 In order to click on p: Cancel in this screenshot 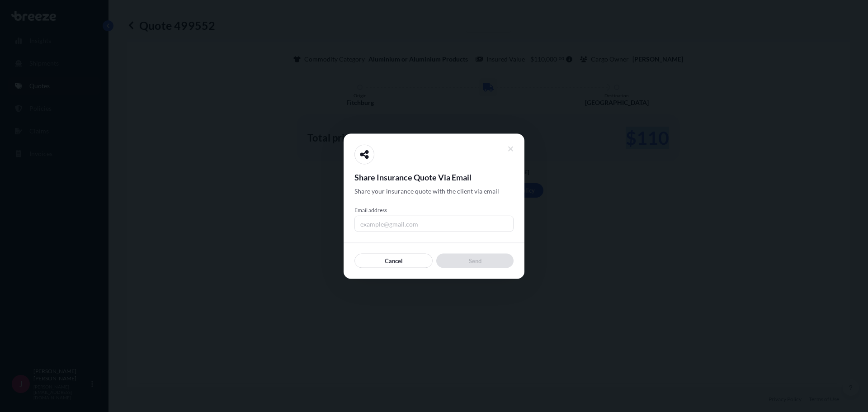, I will do `click(394, 261)`.